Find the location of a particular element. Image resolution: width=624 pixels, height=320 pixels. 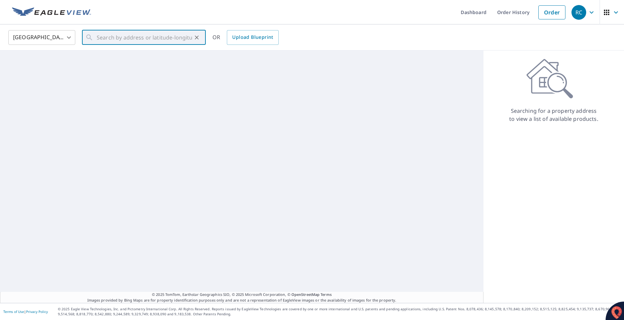

a: Upload Blueprint is located at coordinates (253, 37).